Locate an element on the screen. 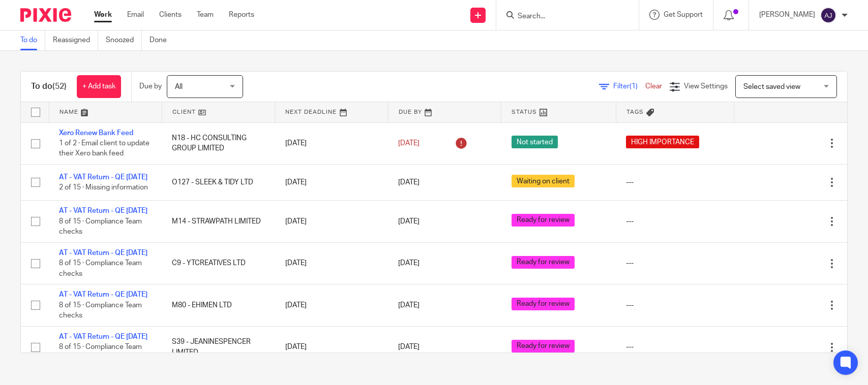  span: Filter is located at coordinates (629, 86).